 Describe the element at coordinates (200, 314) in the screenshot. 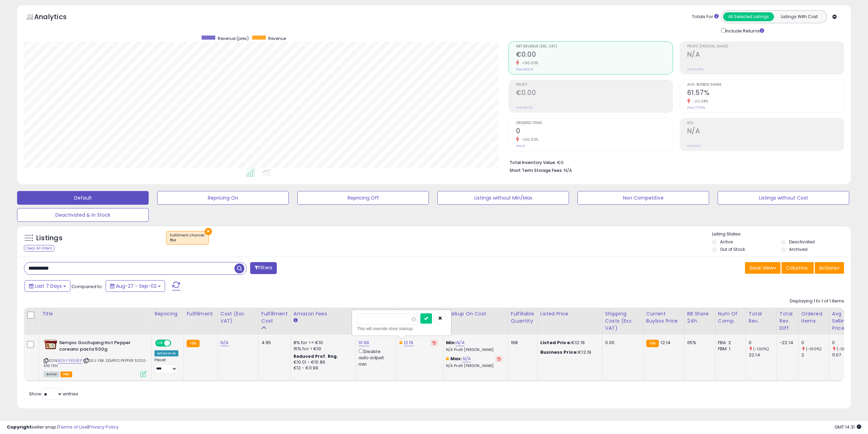

I see `div: Fulfillment` at that location.